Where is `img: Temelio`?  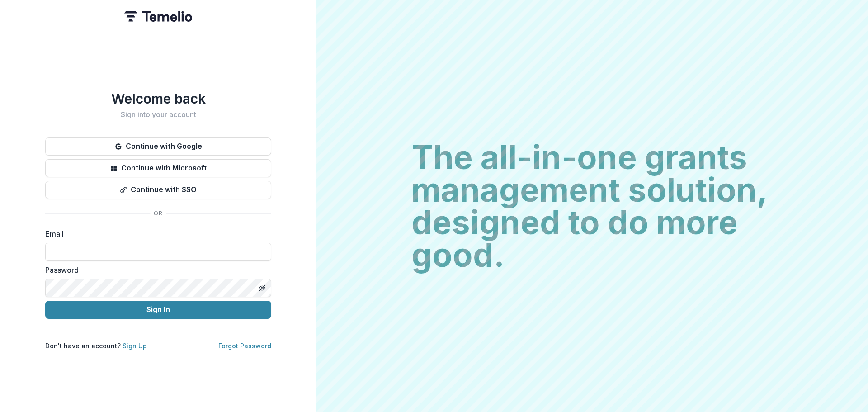 img: Temelio is located at coordinates (158, 16).